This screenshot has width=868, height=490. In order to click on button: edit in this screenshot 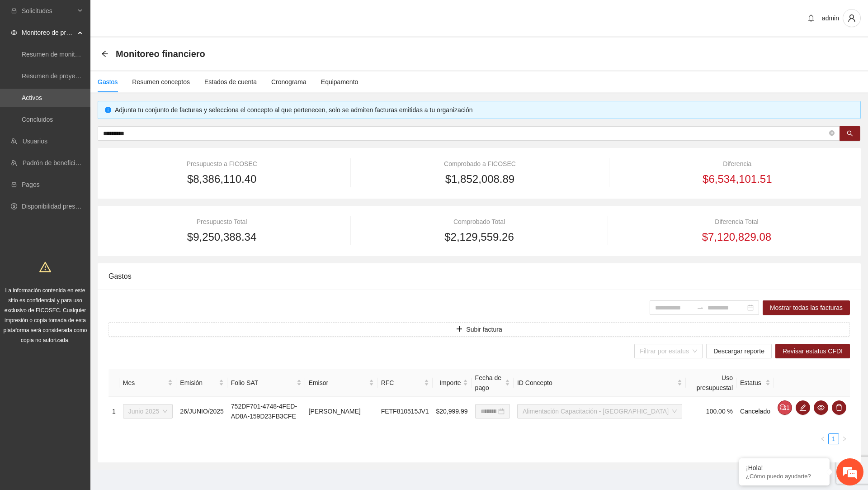, I will do `click(803, 408)`.